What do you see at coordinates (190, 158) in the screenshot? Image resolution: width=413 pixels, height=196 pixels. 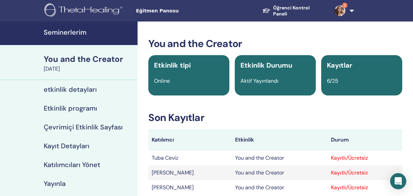 I see `td: Tuba Ceviz` at bounding box center [190, 158].